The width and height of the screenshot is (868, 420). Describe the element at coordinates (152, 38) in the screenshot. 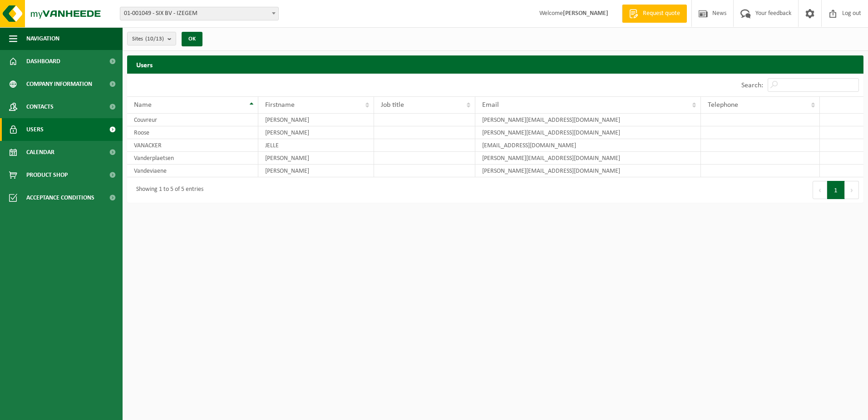

I see `button: Sites(10/13)` at that location.